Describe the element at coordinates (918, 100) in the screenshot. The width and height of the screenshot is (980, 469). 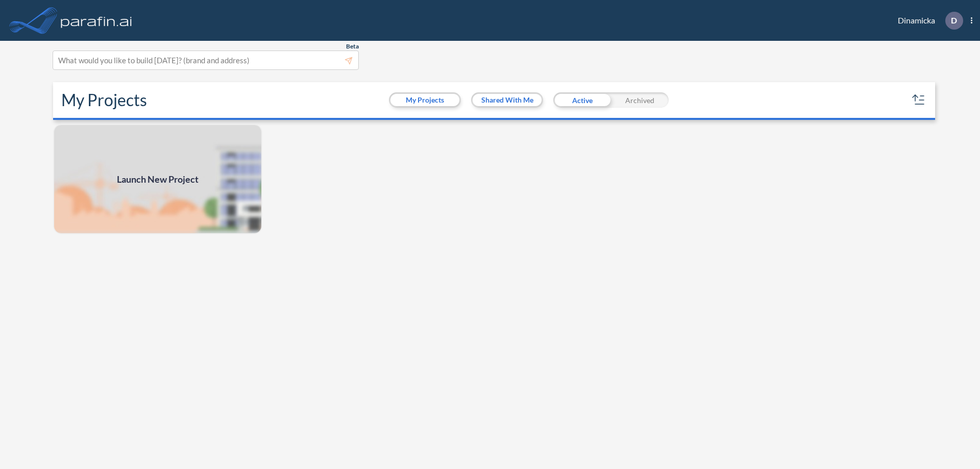
I see `button: sort` at that location.